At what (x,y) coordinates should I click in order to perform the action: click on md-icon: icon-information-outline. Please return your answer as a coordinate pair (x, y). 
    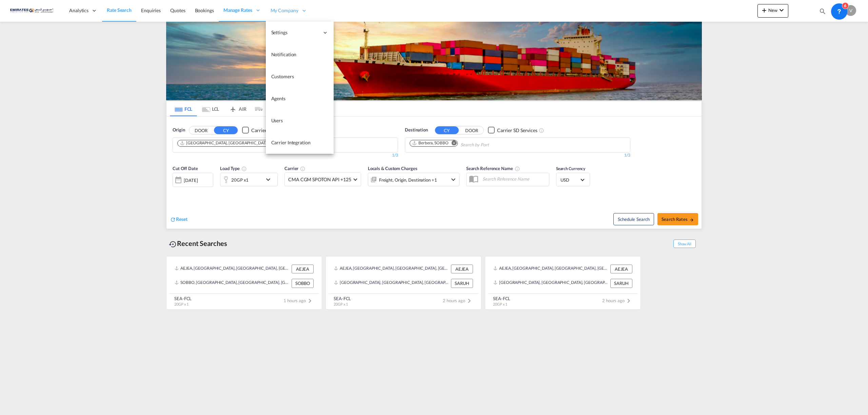
    Looking at the image, I should click on (244, 169).